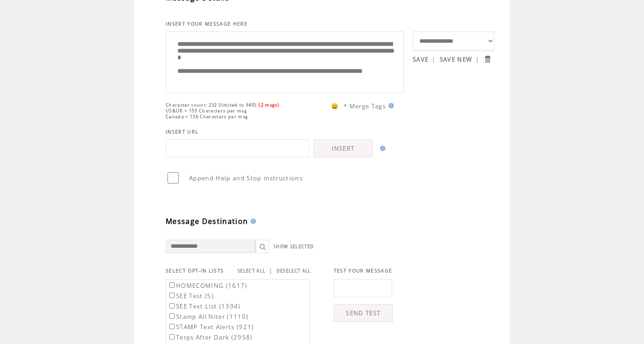 This screenshot has width=644, height=344. What do you see at coordinates (206, 111) in the screenshot?
I see `span: US&UK = 153 Characters per msg` at bounding box center [206, 111].